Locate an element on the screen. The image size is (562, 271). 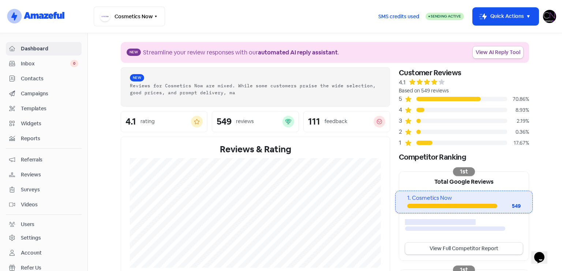
div: 4 is located at coordinates (402, 110).